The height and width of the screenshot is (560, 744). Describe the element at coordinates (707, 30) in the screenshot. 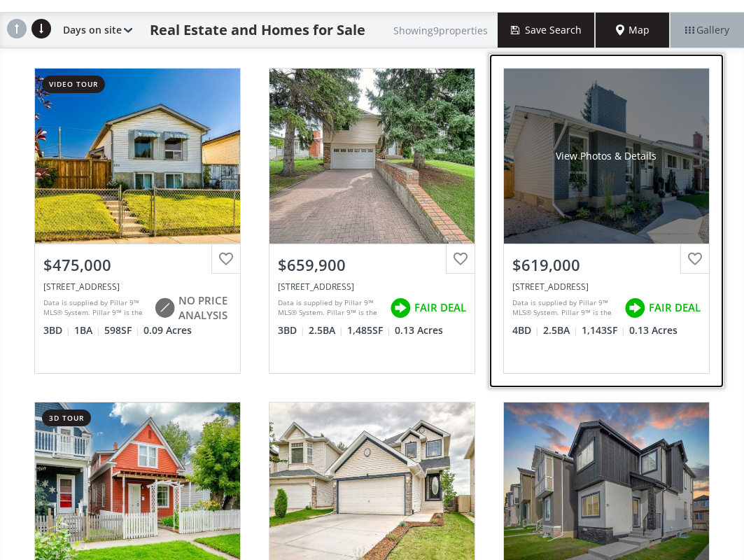

I see `div: Gallery` at that location.